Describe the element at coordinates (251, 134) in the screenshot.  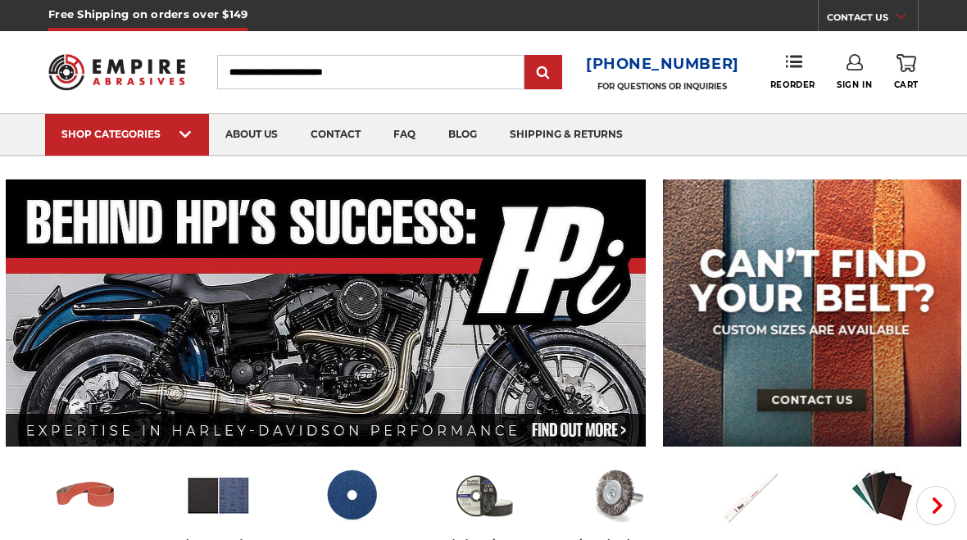
I see `a: about us` at that location.